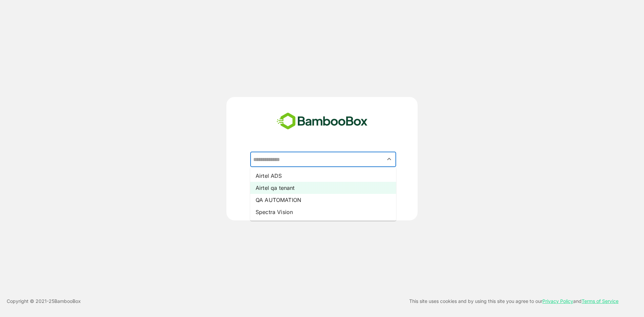 Image resolution: width=644 pixels, height=317 pixels. What do you see at coordinates (323, 200) in the screenshot?
I see `li: QA AUTOMATION` at bounding box center [323, 200].